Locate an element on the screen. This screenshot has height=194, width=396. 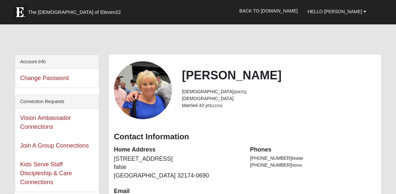
span: Mobile is located at coordinates (297, 159).